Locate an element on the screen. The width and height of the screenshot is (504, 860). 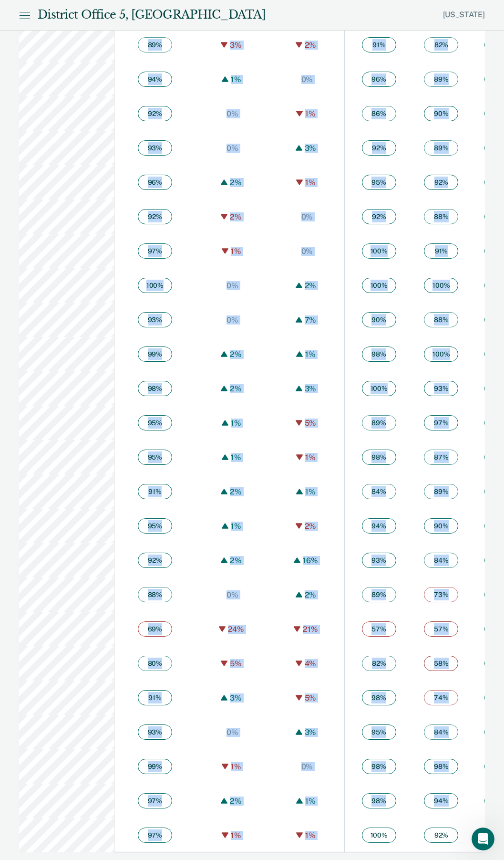
span: 84 % is located at coordinates (441, 560).